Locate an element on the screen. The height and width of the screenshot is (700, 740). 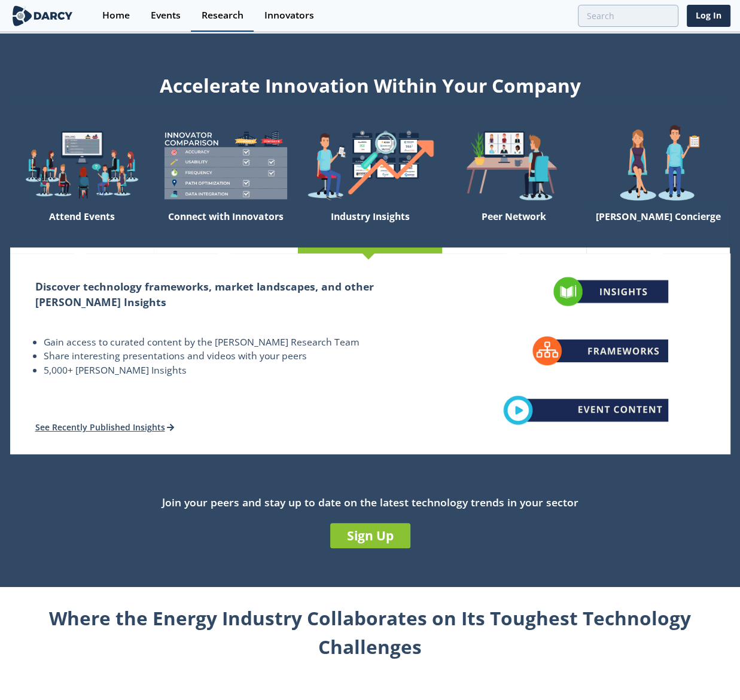
div: Where the Energy Industry Collaborates on Its Toughest Technology Challenges is located at coordinates (370, 632).